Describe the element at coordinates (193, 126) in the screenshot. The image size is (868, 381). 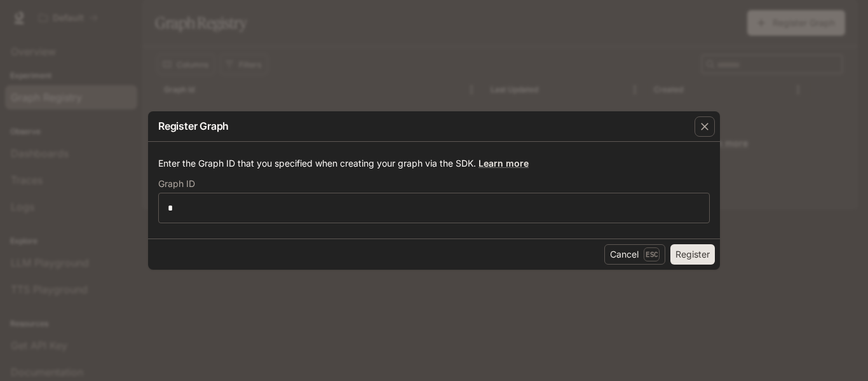
I see `p: Register Graph` at that location.